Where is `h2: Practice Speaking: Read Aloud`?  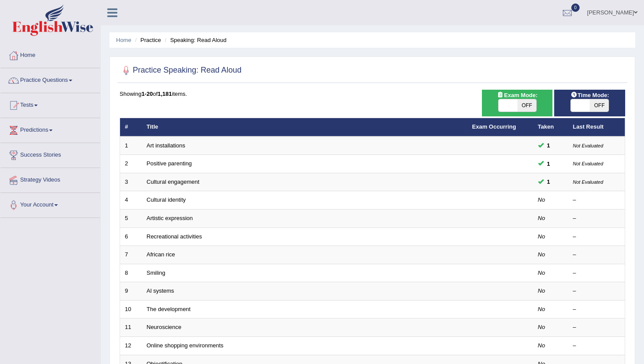 h2: Practice Speaking: Read Aloud is located at coordinates (181, 71).